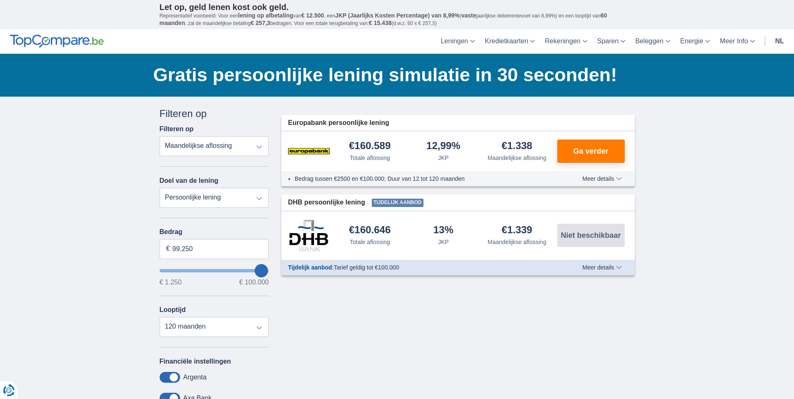 This screenshot has height=399, width=794. What do you see at coordinates (189, 181) in the screenshot?
I see `label: Doel van de lening` at bounding box center [189, 181].